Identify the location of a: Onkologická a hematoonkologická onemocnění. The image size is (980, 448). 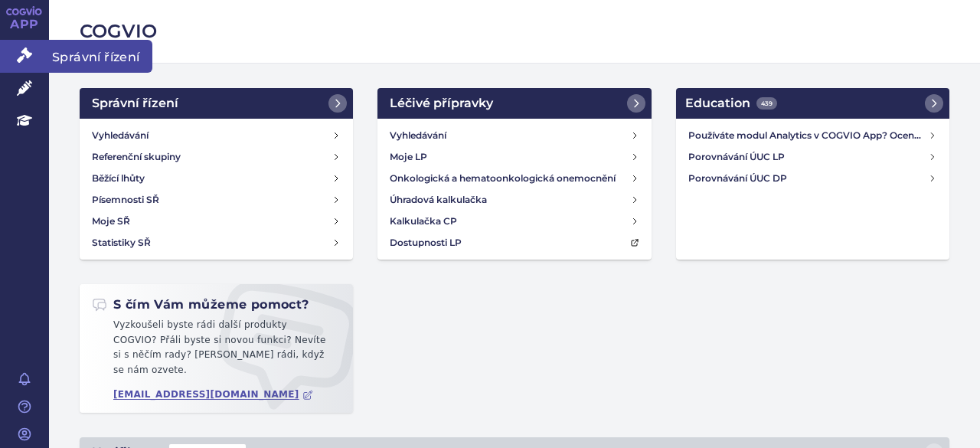
(514, 179).